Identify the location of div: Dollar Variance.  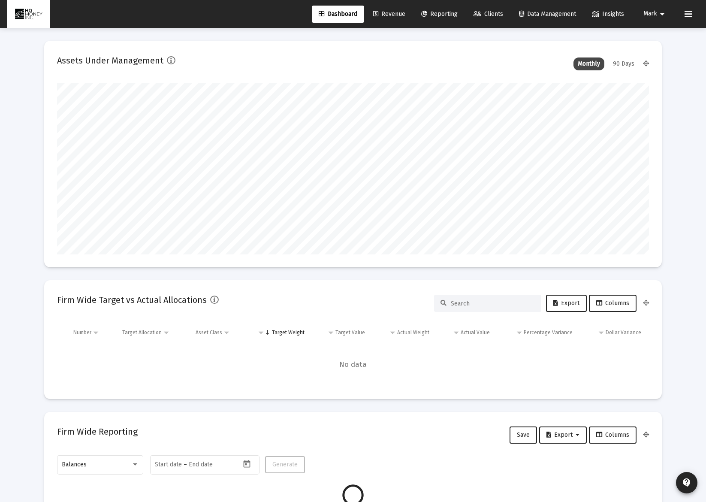
(623, 333).